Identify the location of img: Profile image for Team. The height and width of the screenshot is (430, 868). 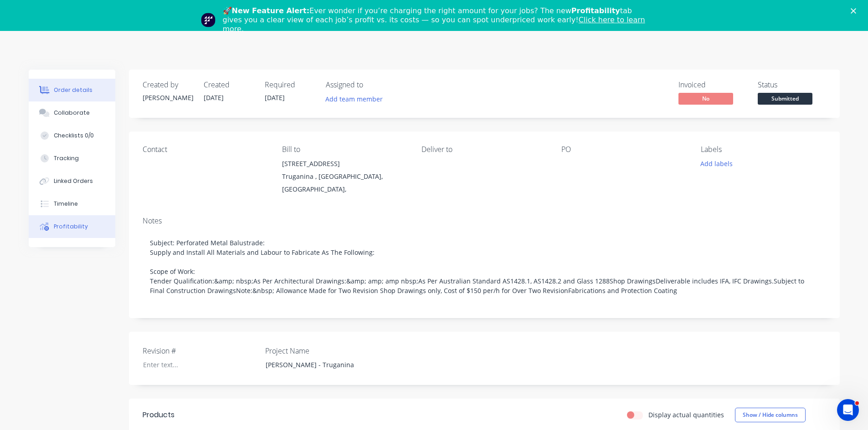
(208, 20).